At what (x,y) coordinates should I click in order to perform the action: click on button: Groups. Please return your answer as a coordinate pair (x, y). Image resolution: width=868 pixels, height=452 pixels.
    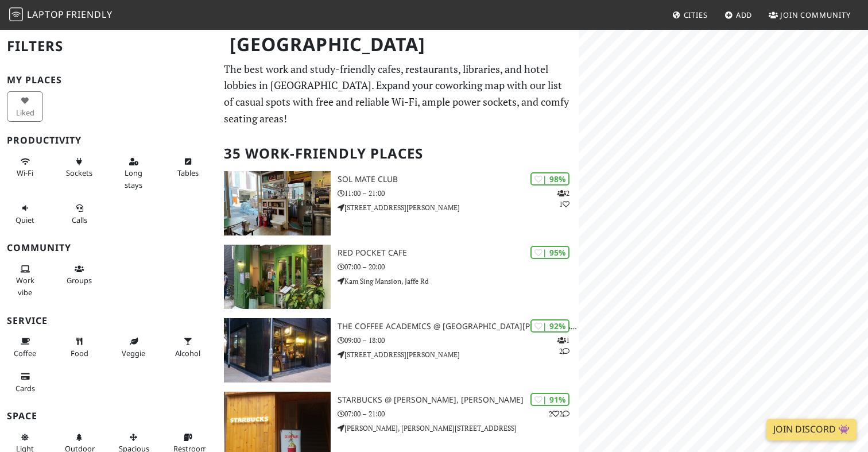
    Looking at the image, I should click on (80, 275).